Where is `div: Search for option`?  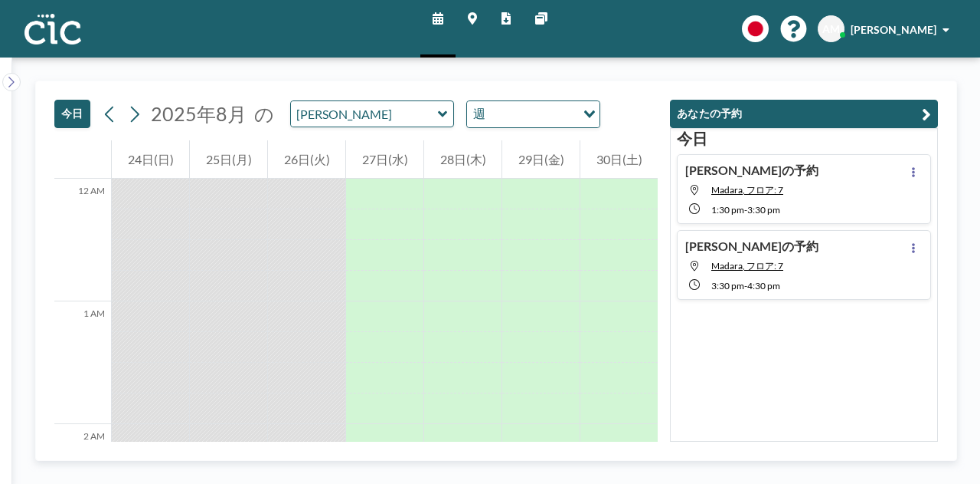
div: Search for option is located at coordinates (533, 115).